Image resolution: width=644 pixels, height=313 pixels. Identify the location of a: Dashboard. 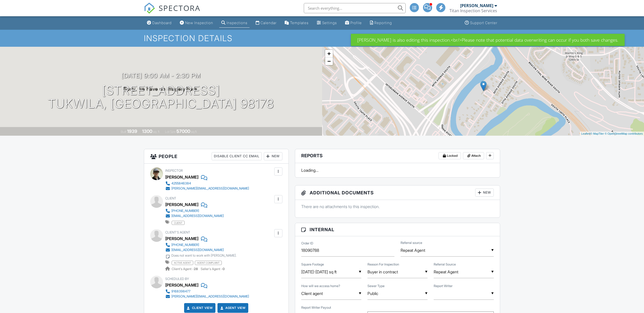
(159, 23).